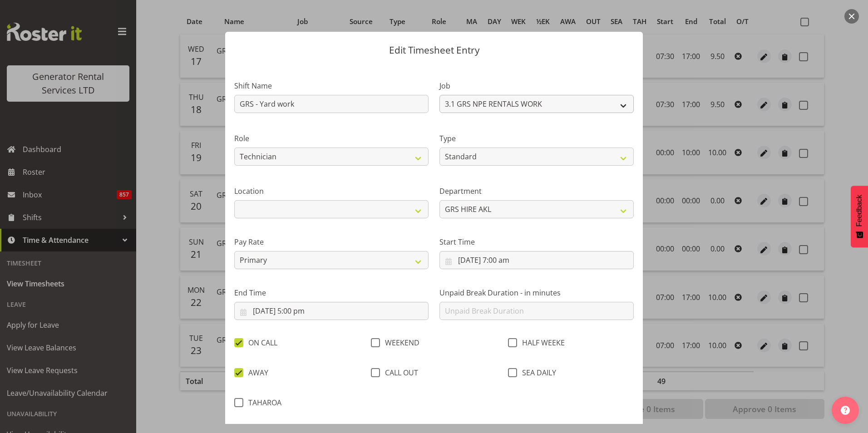 The width and height of the screenshot is (868, 433). What do you see at coordinates (536, 242) in the screenshot?
I see `label: Start Time` at bounding box center [536, 242].